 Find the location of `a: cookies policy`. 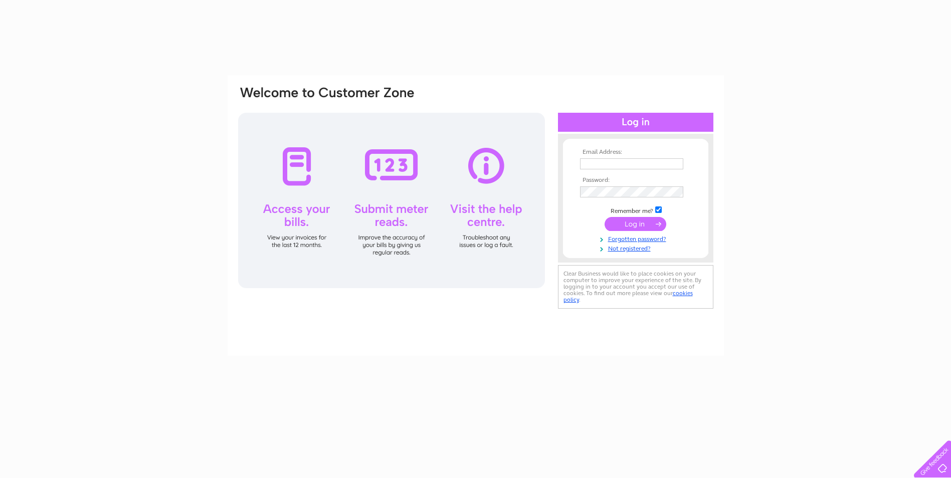

a: cookies policy is located at coordinates (628, 296).